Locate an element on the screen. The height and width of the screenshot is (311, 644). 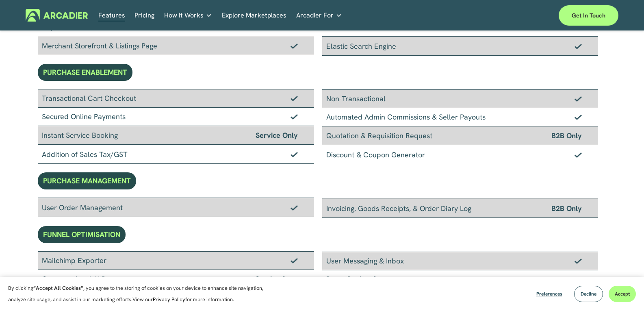
a: Get in touch is located at coordinates (588, 15).